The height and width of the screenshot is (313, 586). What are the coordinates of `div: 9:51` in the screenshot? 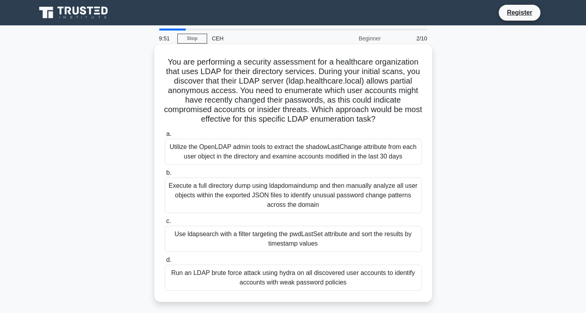 It's located at (166, 38).